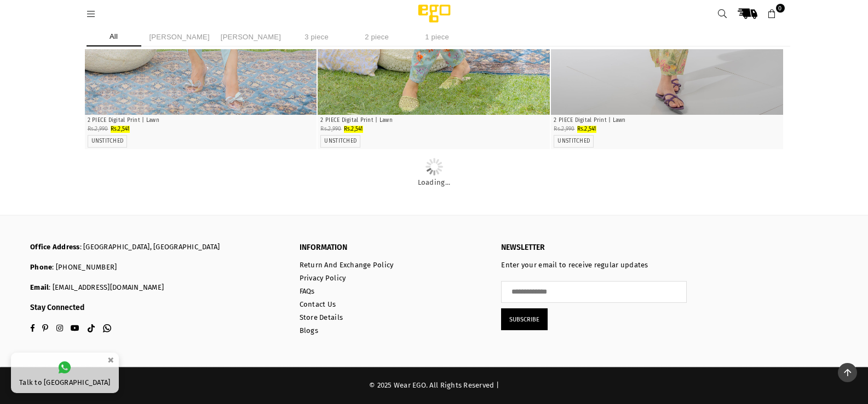 Image resolution: width=868 pixels, height=404 pixels. Describe the element at coordinates (392, 248) in the screenshot. I see `p: INFORMATION` at that location.